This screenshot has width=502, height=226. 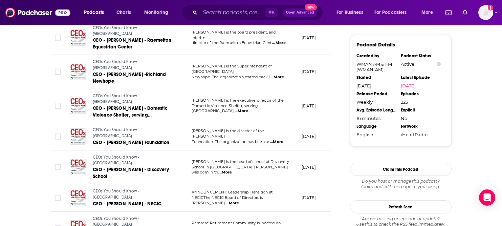 What do you see at coordinates (123, 13) in the screenshot?
I see `a: Charts` at bounding box center [123, 13].